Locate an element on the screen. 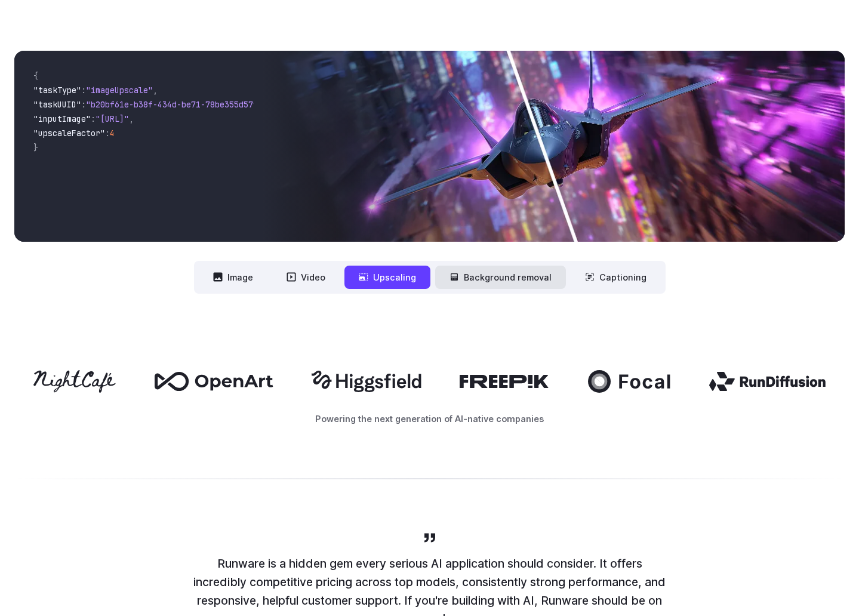  span: "taskType" is located at coordinates (57, 90).